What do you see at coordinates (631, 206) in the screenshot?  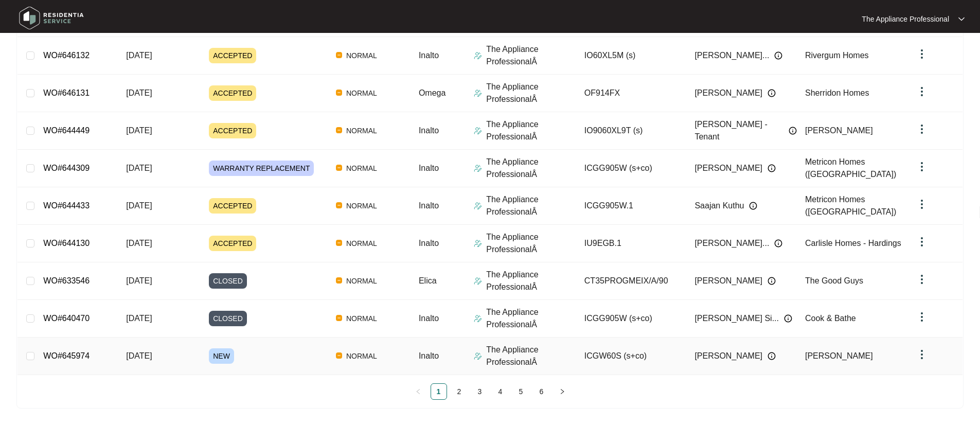 I see `td: ICGG905W.1` at bounding box center [631, 206].